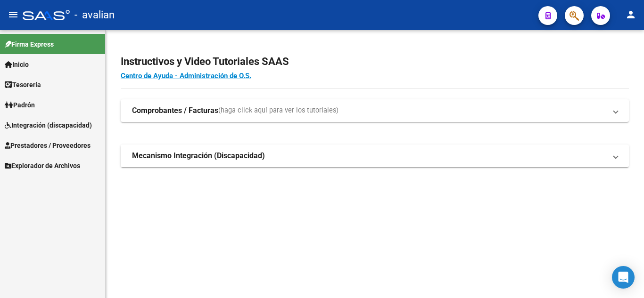 The height and width of the screenshot is (298, 644). Describe the element at coordinates (374, 111) in the screenshot. I see `mat-expansion-panel-header: Comprobantes / Facturas(haga click aquí para ver los tutoriales)` at that location.